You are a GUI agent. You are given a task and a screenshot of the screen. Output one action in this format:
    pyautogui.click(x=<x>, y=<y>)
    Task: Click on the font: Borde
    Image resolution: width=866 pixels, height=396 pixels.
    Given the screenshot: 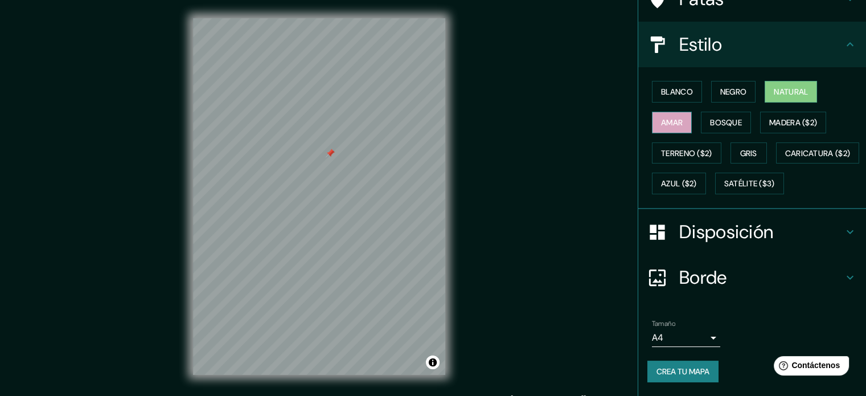 What is the action you would take?
    pyautogui.click(x=703, y=277)
    